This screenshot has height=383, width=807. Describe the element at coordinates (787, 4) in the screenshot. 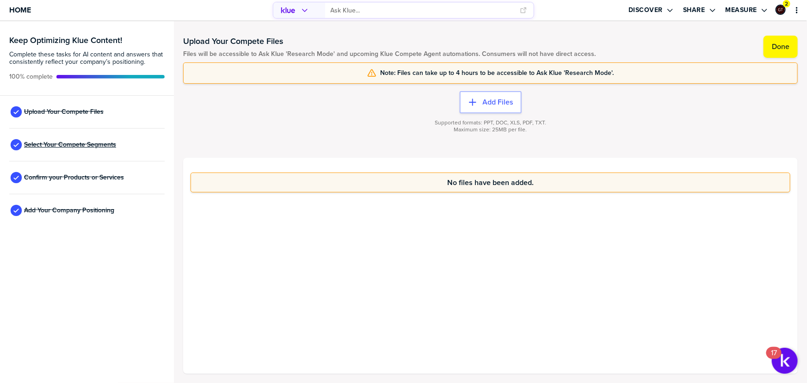

I see `span: 2` at that location.